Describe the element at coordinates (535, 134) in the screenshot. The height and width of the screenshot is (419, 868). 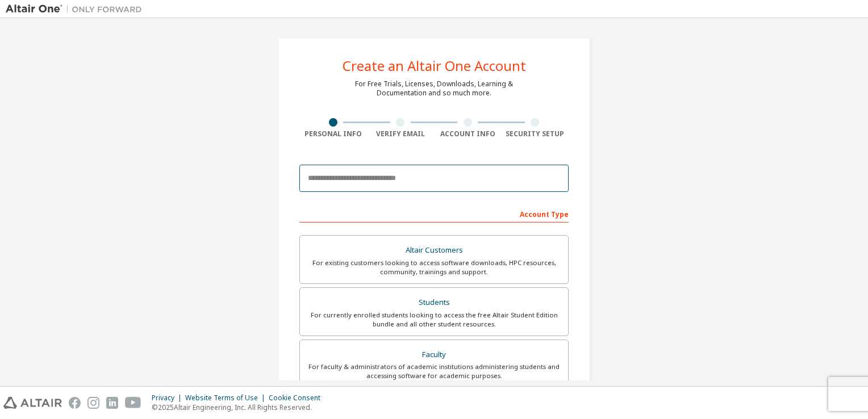
I see `div: Security Setup` at that location.